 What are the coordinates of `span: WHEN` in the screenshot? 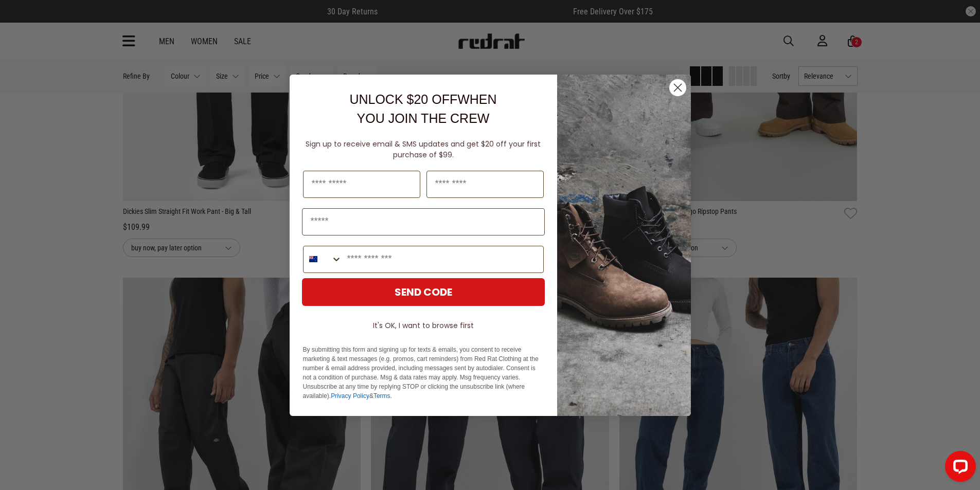 It's located at (477, 99).